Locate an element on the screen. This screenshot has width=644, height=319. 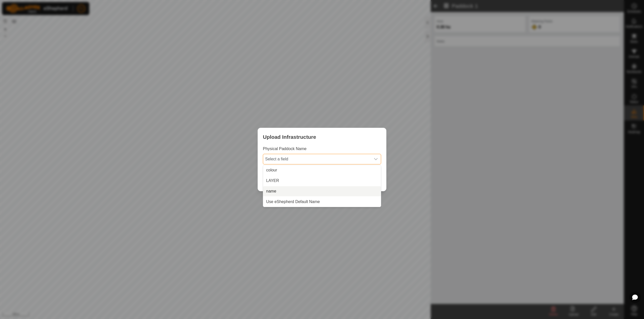
span: Use eShepherd Default Name is located at coordinates (293, 202).